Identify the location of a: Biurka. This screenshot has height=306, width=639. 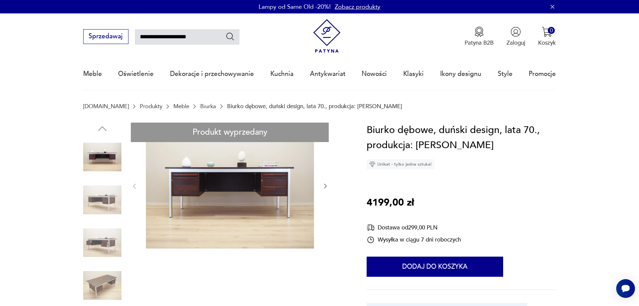
(208, 106).